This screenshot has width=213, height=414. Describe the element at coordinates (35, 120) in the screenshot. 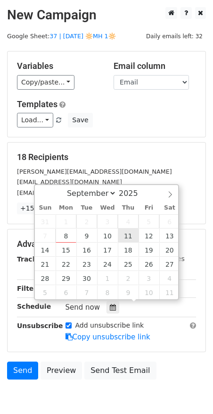

I see `a: Load...` at that location.